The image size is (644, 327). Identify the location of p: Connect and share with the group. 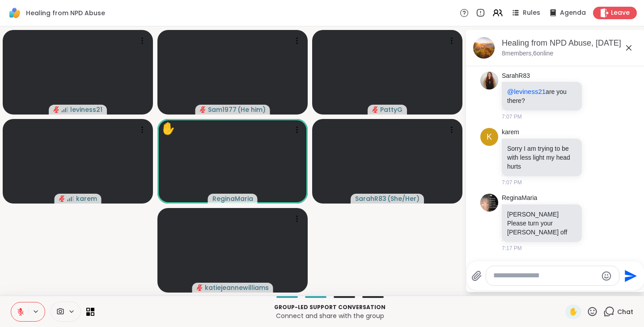
(330, 316).